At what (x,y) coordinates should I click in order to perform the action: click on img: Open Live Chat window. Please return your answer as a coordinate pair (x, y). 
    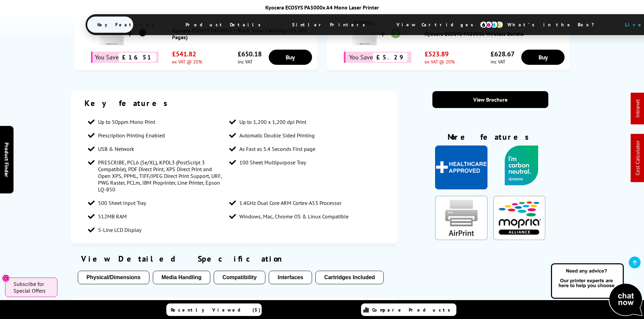
    Looking at the image, I should click on (596, 290).